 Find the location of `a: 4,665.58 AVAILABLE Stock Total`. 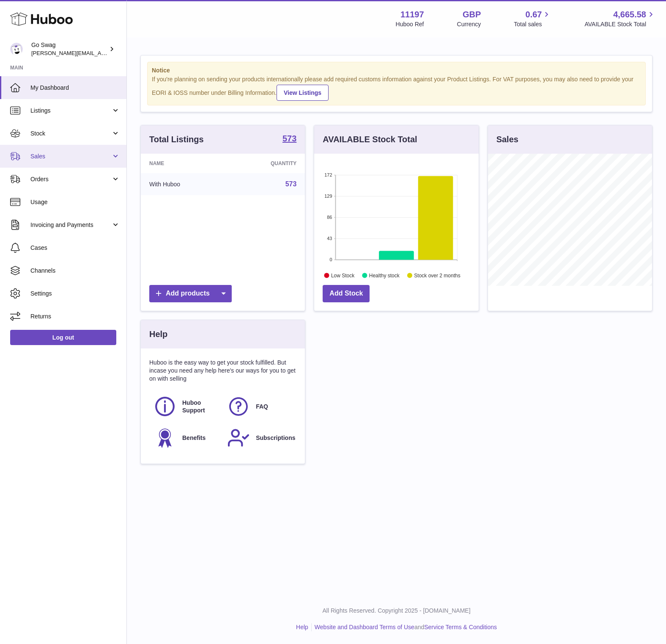

a: 4,665.58 AVAILABLE Stock Total is located at coordinates (620, 19).